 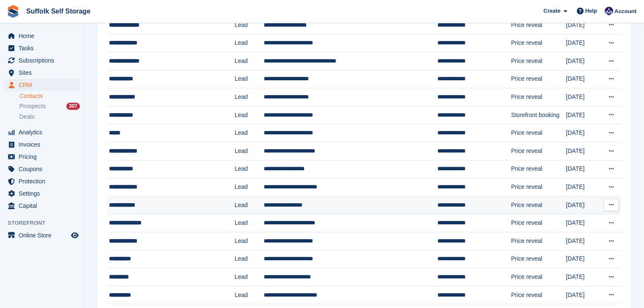 I want to click on span: Tasks, so click(x=44, y=48).